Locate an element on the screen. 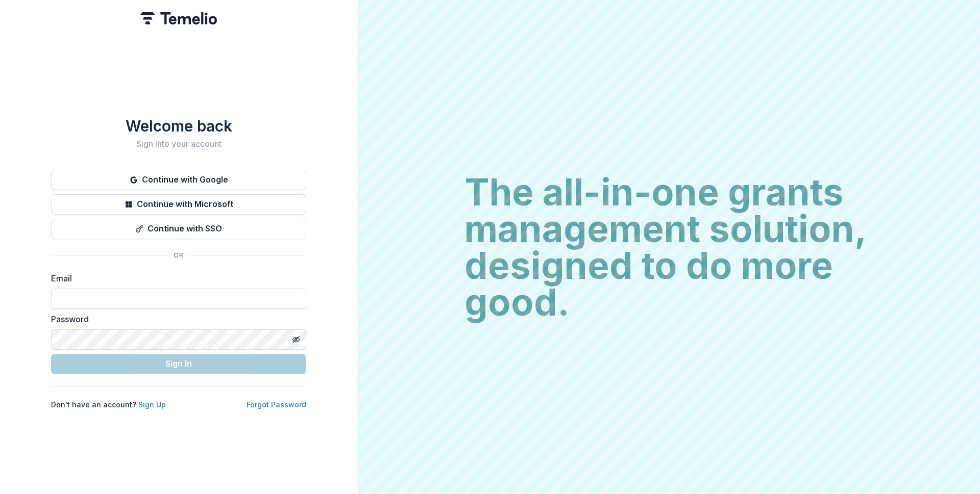  button: Continue with Google is located at coordinates (178, 180).